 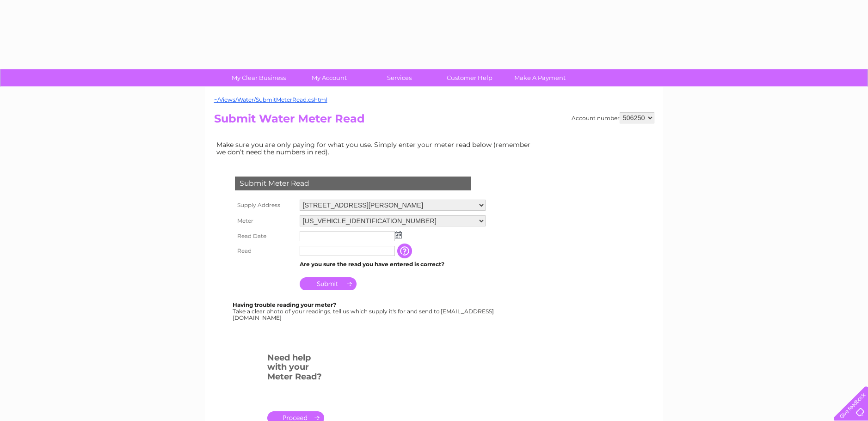 I want to click on th: Read, so click(x=265, y=251).